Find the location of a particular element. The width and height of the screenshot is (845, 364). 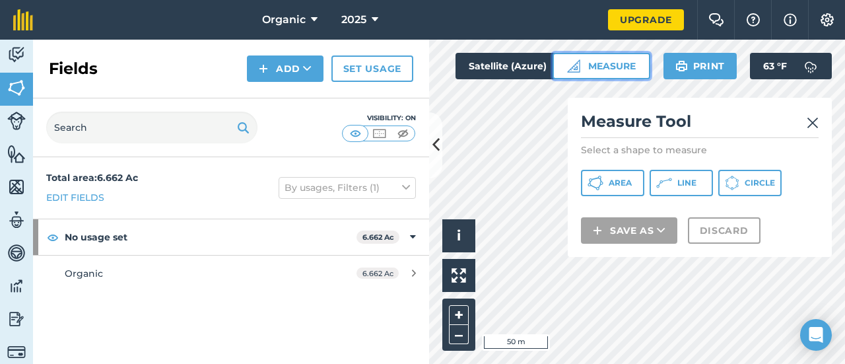

span: 6.662 Ac is located at coordinates (378, 273).